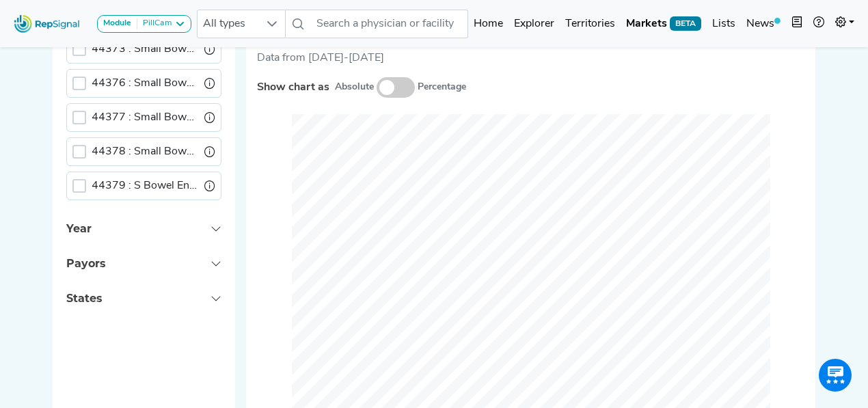 This screenshot has height=408, width=868. Describe the element at coordinates (797, 24) in the screenshot. I see `button: Intel Book` at that location.